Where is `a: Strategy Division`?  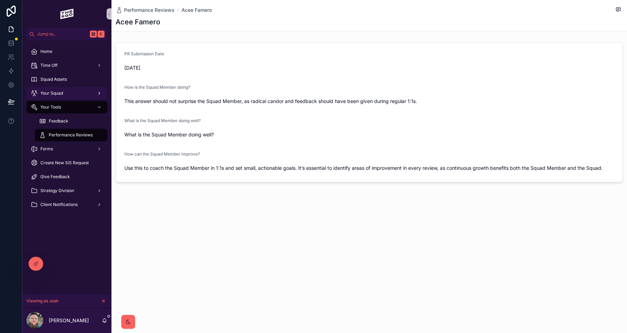 a: Strategy Division is located at coordinates (67, 191).